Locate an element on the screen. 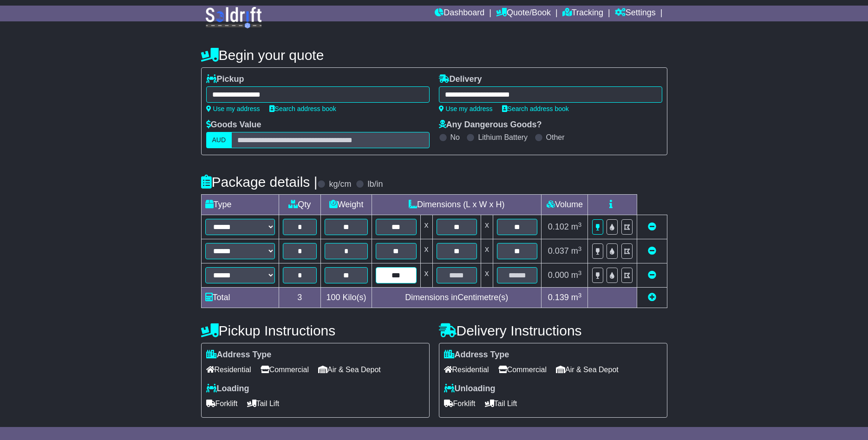 The image size is (868, 440). td: Dimensions (L x W x H) is located at coordinates (456, 205).